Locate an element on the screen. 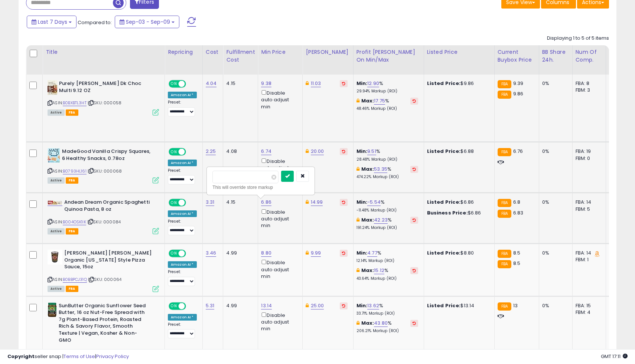 The height and width of the screenshot is (364, 635). div: Cost is located at coordinates (213, 52).